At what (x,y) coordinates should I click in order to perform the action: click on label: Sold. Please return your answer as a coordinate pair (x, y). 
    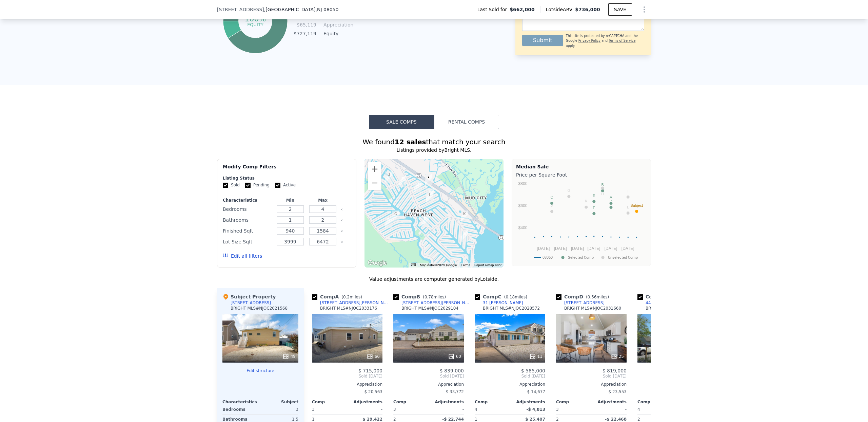
    Looking at the image, I should click on (232, 185).